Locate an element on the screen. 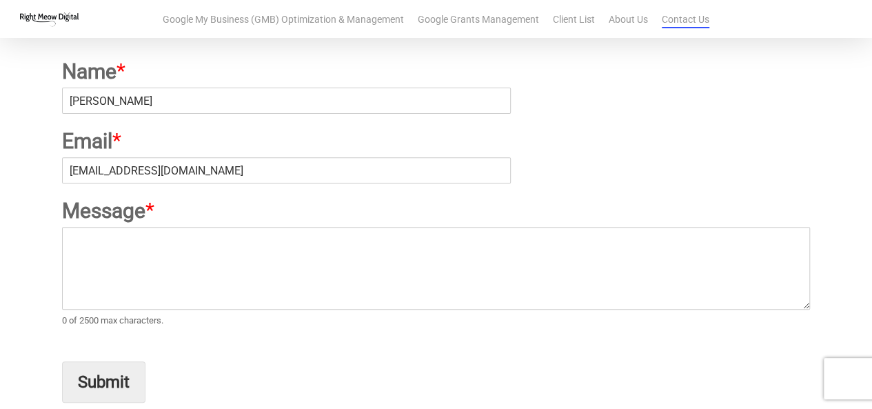 This screenshot has height=409, width=872. label: Name is located at coordinates (436, 71).